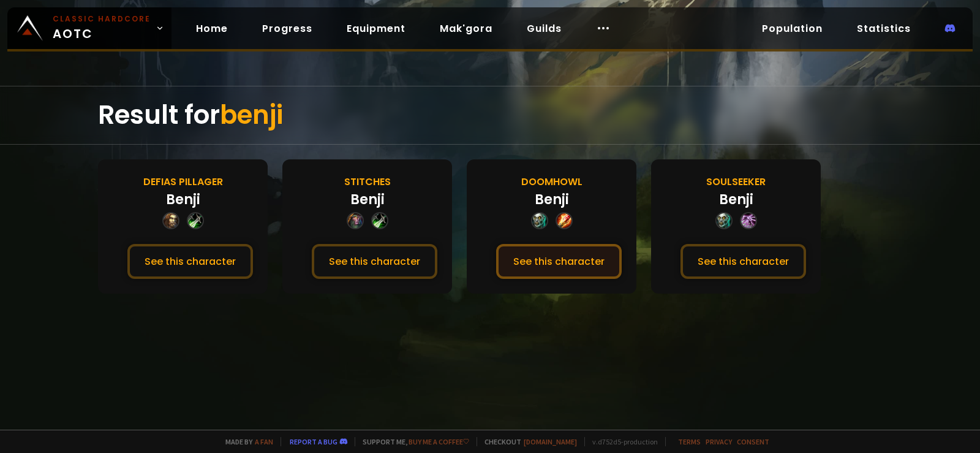 The height and width of the screenshot is (453, 980). Describe the element at coordinates (438, 442) in the screenshot. I see `a: Buy me a coffee` at that location.